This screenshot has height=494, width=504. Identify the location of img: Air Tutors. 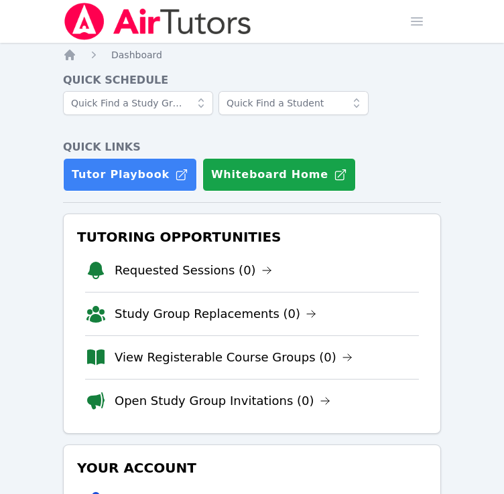
(157, 21).